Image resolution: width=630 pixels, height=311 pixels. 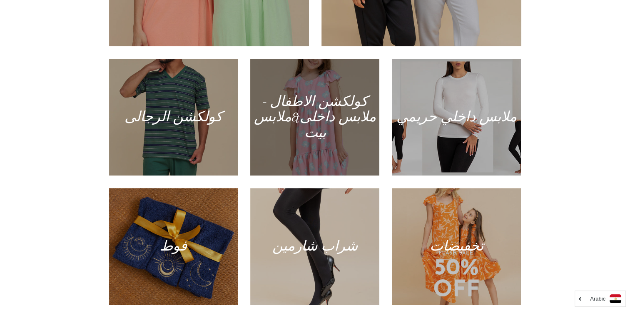 What do you see at coordinates (174, 117) in the screenshot?
I see `a: كولكشن الرجالى` at bounding box center [174, 117].